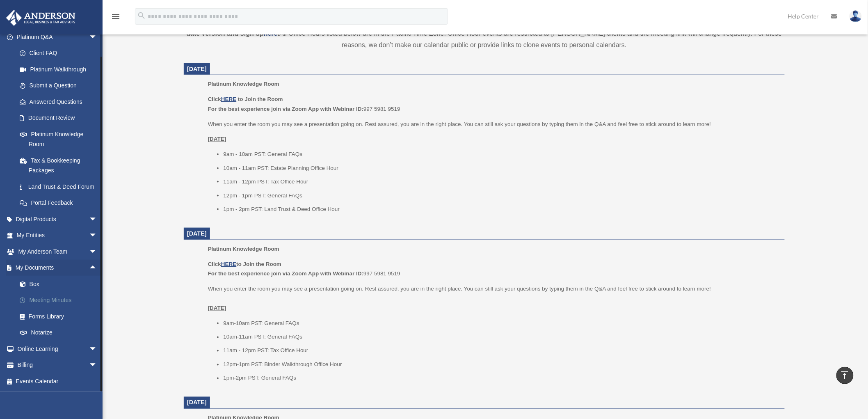 This screenshot has height=419, width=868. I want to click on a: Tax & Bookkeeping Packages, so click(60, 165).